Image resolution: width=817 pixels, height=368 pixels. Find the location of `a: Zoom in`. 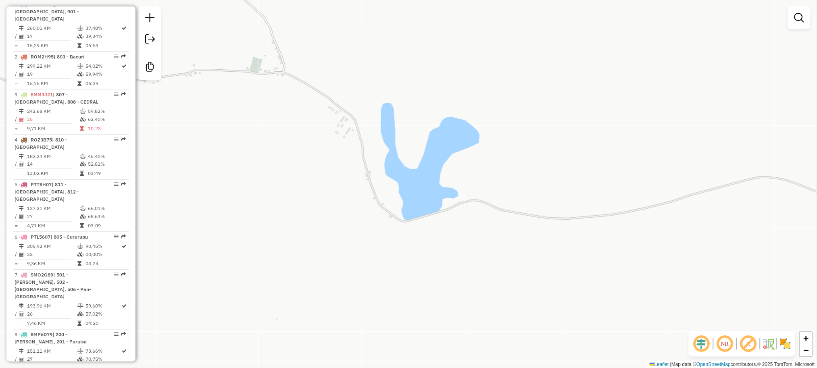

a: Zoom in is located at coordinates (806, 338).